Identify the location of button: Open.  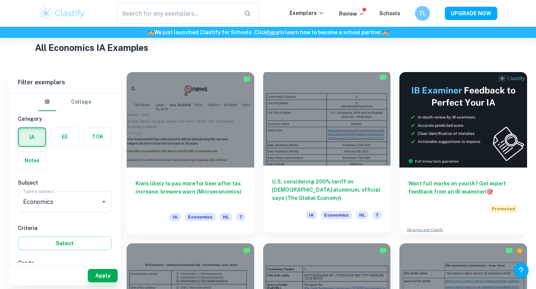
(104, 202).